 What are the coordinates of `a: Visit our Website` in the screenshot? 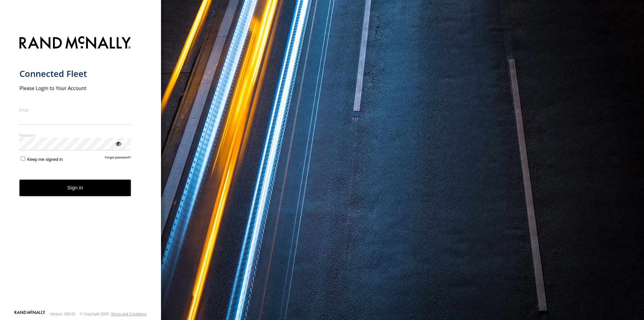 It's located at (30, 314).